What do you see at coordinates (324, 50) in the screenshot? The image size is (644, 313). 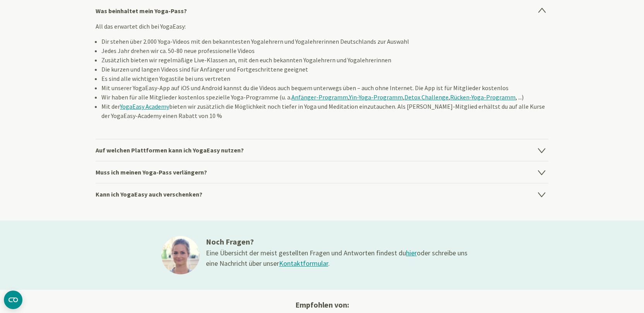 I see `li: Jedes Jahr drehen wir ca. 50-80 neue professionelle Videos` at bounding box center [324, 50].